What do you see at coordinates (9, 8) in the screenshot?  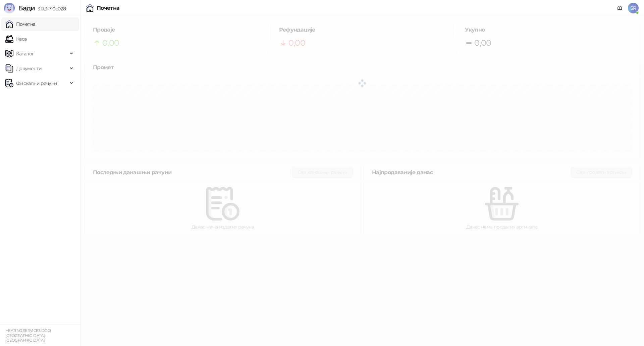 I see `img: Logo` at bounding box center [9, 8].